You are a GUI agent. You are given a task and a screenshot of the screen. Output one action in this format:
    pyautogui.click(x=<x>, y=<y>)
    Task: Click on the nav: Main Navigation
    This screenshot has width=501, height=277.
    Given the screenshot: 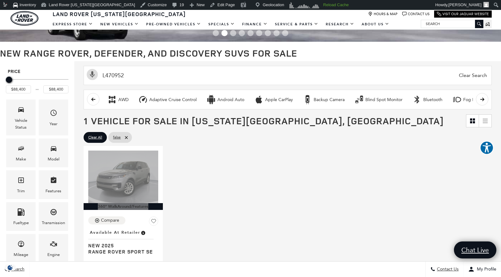 What is the action you would take?
    pyautogui.click(x=221, y=24)
    